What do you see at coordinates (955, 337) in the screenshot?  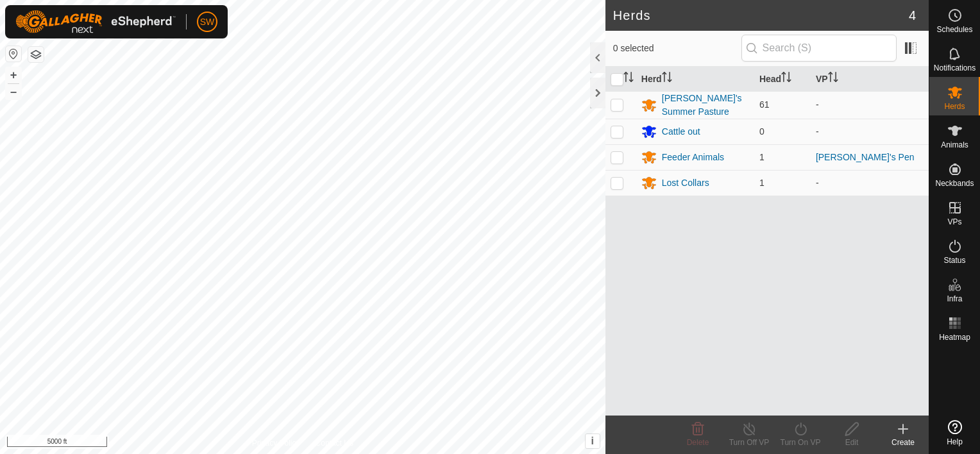 I see `span: Heatmap` at bounding box center [955, 337].